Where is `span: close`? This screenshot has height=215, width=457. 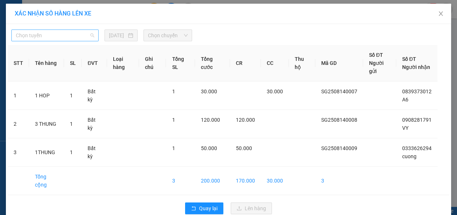 span: close is located at coordinates (441, 14).